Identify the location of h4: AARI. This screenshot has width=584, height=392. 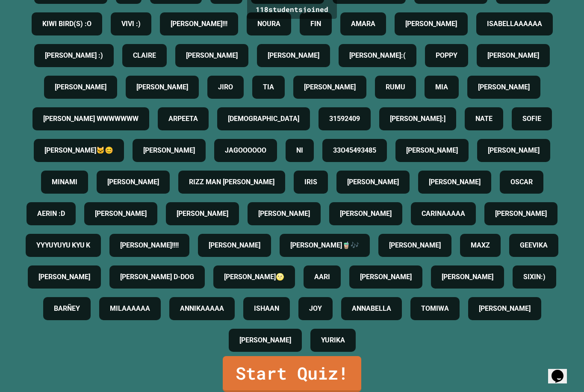
(322, 277).